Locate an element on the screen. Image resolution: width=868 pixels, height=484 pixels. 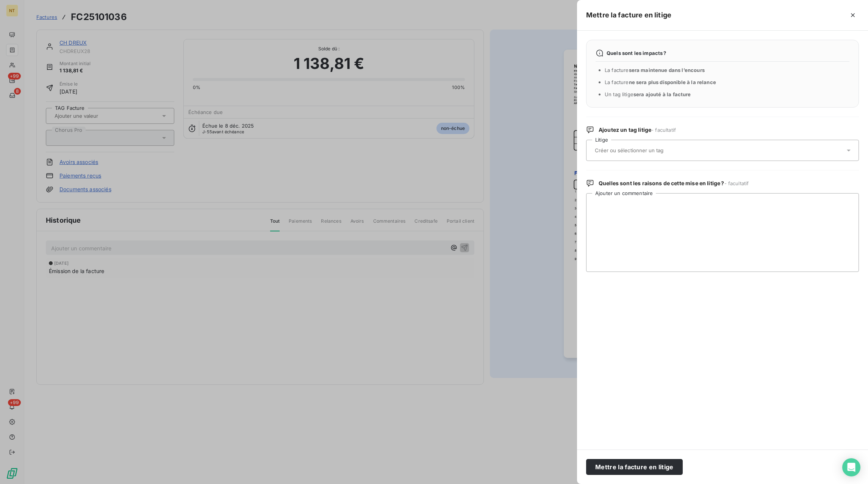
span: Quelles sont les raisons de cette mise en litige ? is located at coordinates (673, 183).